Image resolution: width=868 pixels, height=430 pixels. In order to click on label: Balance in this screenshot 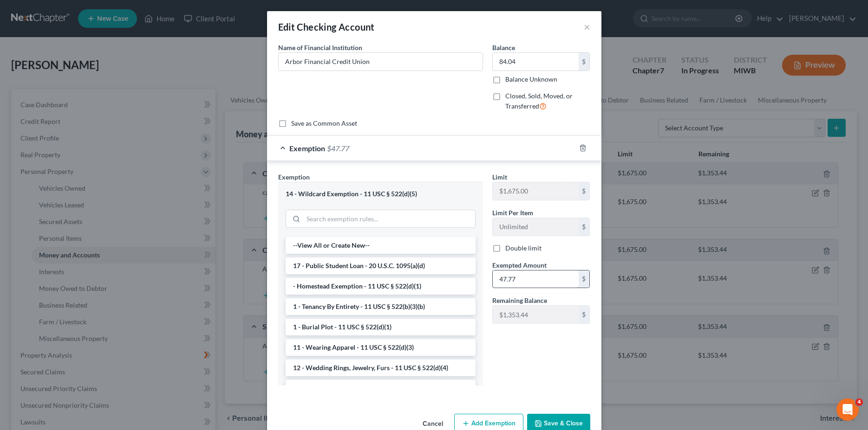, I will do `click(504, 47)`.